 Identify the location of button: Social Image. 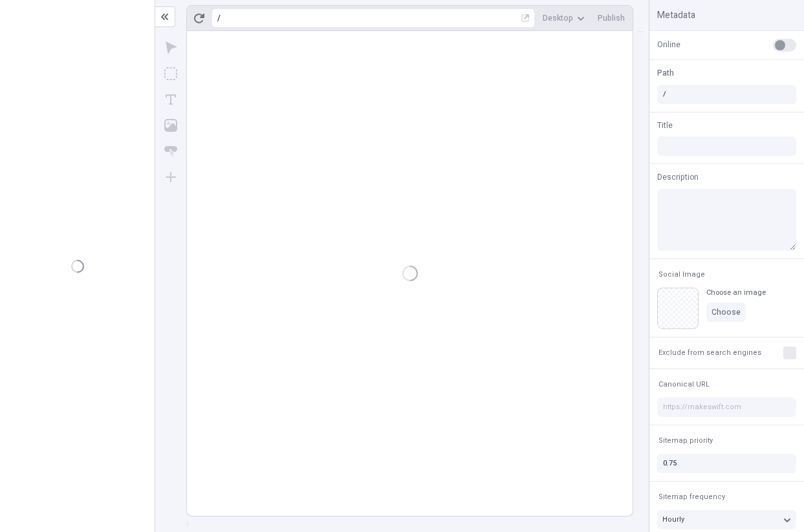
(682, 274).